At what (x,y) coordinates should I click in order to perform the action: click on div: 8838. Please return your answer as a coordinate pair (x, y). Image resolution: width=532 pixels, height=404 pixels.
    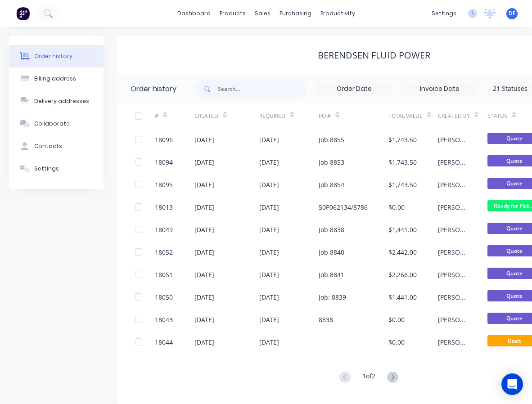
    Looking at the image, I should click on (326, 319).